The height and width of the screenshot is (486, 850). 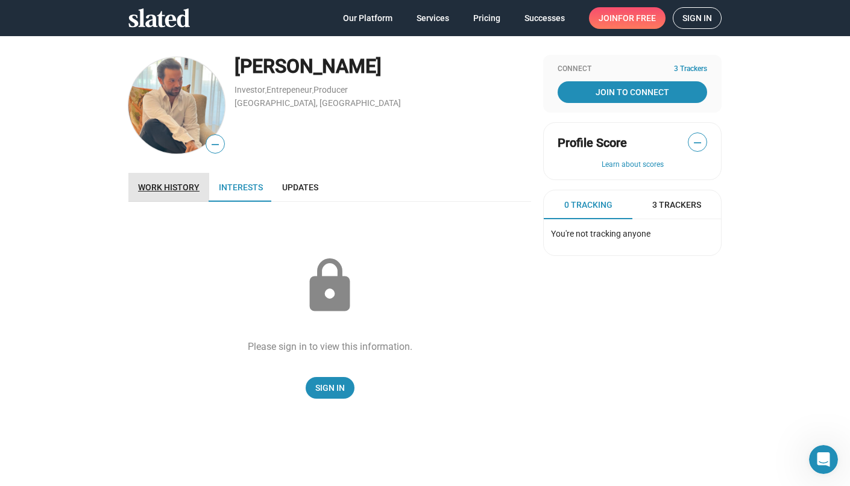 I want to click on div: Connect, so click(x=632, y=69).